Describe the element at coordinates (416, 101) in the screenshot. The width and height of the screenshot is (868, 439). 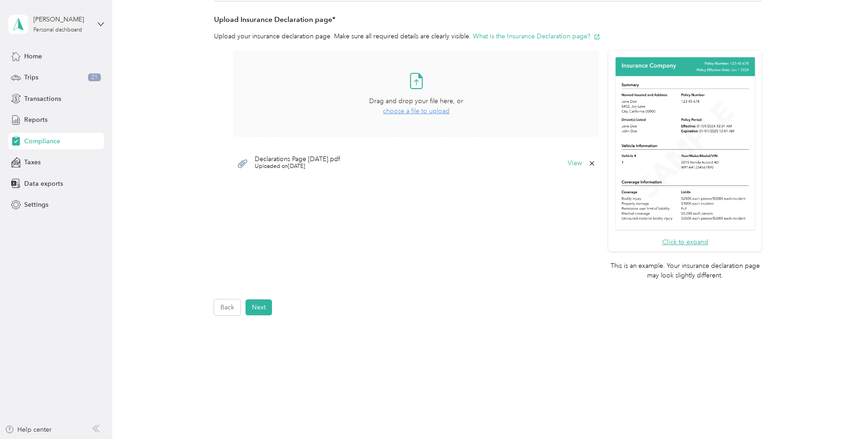
I see `span: Drag and drop your file here, or` at that location.